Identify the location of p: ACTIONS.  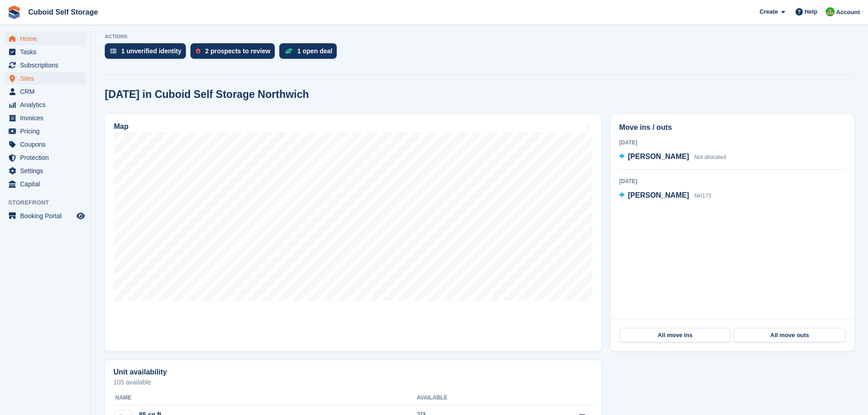
(479, 36).